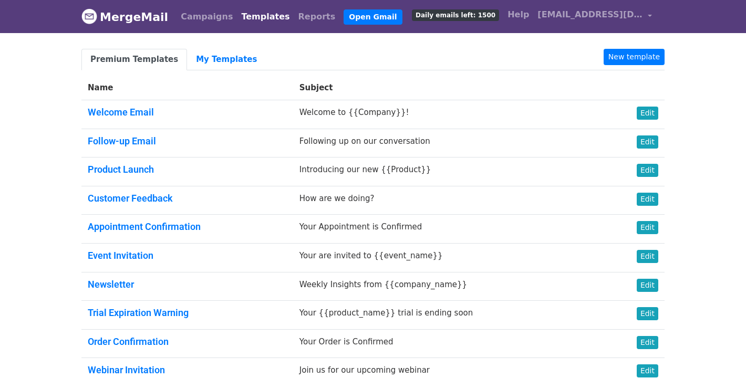 Image resolution: width=746 pixels, height=389 pixels. What do you see at coordinates (122, 141) in the screenshot?
I see `a: Follow-up Email` at bounding box center [122, 141].